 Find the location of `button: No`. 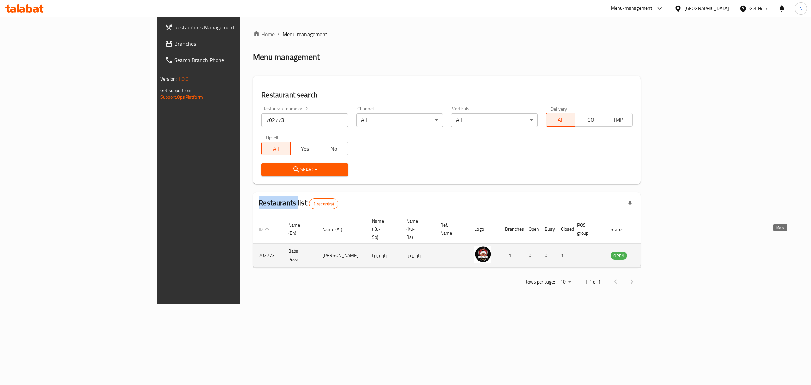

button: No is located at coordinates (334, 148).